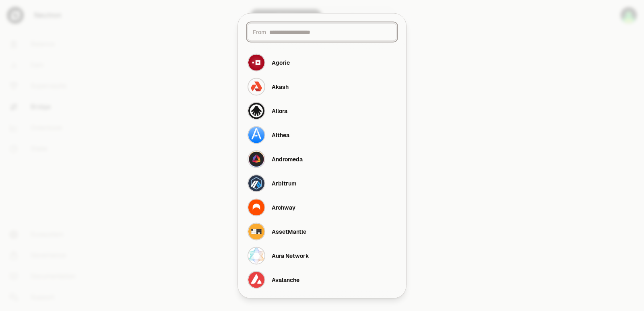  Describe the element at coordinates (322, 135) in the screenshot. I see `button: Althea LogoAlthea` at that location.